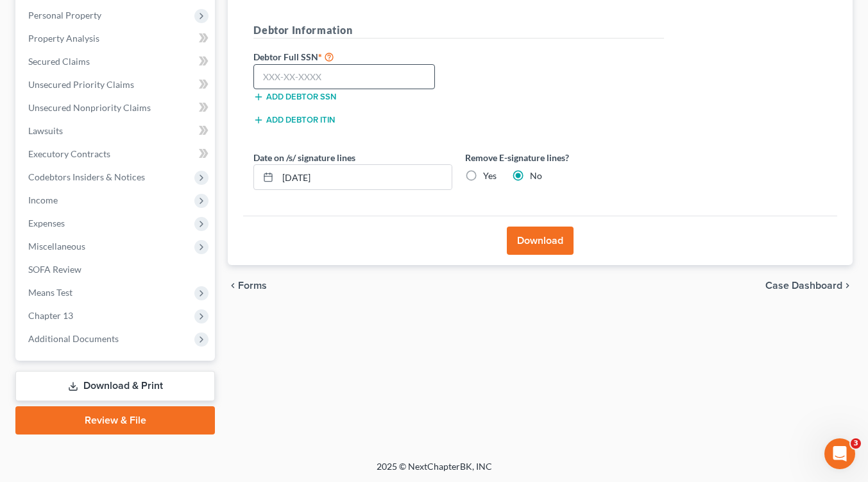 The image size is (868, 482). What do you see at coordinates (233, 286) in the screenshot?
I see `i: chevron_left` at bounding box center [233, 286].